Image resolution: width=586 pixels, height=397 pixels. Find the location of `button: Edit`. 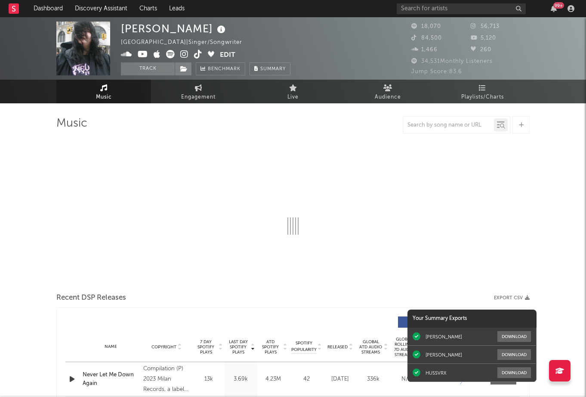

button: Edit is located at coordinates (228, 55).